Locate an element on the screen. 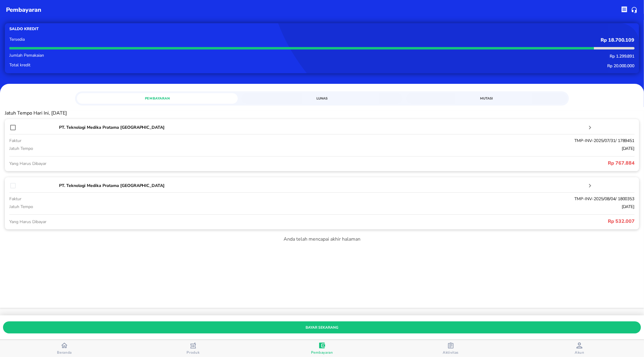 The image size is (644, 357). p: Total kredit is located at coordinates (140, 65).